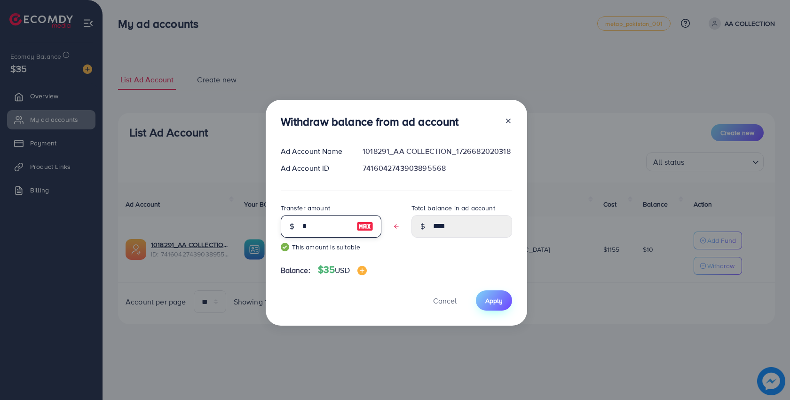 This screenshot has height=400, width=790. What do you see at coordinates (445, 301) in the screenshot?
I see `span: Cancel` at bounding box center [445, 301].